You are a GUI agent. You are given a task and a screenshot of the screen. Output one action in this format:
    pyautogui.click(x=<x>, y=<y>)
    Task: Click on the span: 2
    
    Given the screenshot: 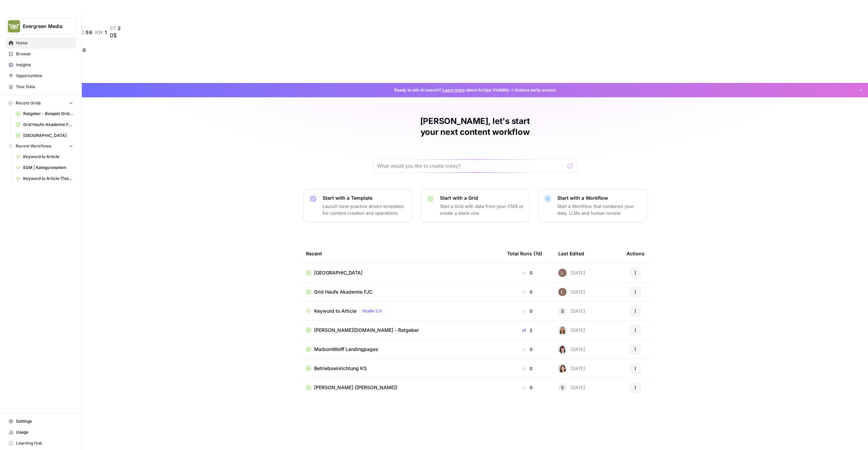 What is the action you would take?
    pyautogui.click(x=120, y=29)
    